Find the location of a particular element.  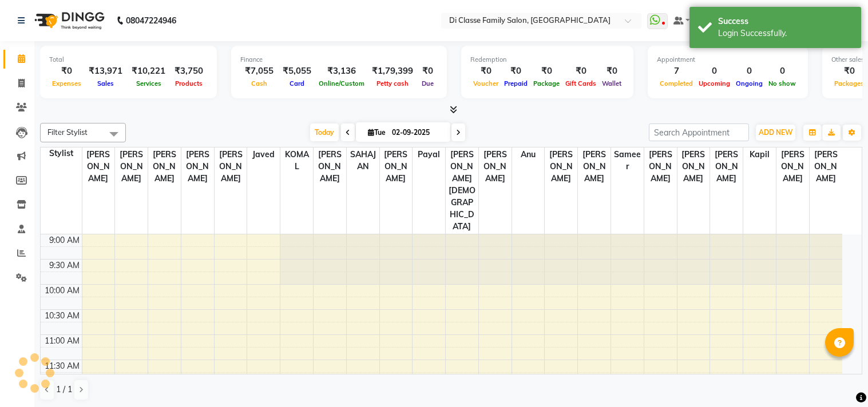

div: 9:30 AM is located at coordinates (64, 265).